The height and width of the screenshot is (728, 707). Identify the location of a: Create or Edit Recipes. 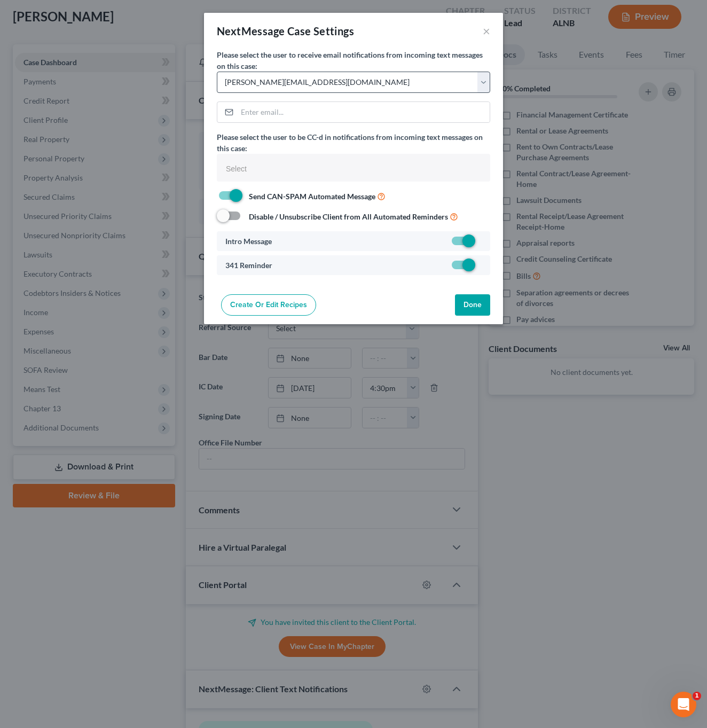
(268, 305).